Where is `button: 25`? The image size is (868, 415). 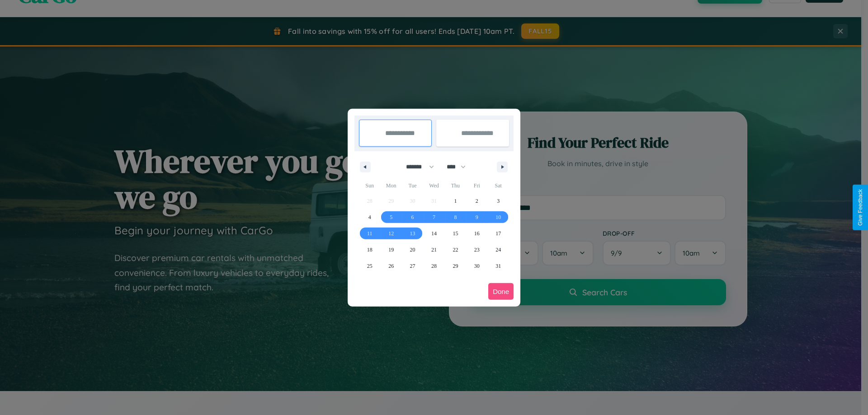 button: 25 is located at coordinates (369, 266).